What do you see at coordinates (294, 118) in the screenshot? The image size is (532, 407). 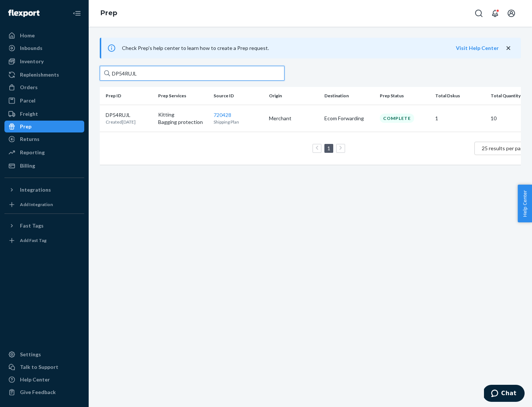 I see `p: Merchant` at bounding box center [294, 118].